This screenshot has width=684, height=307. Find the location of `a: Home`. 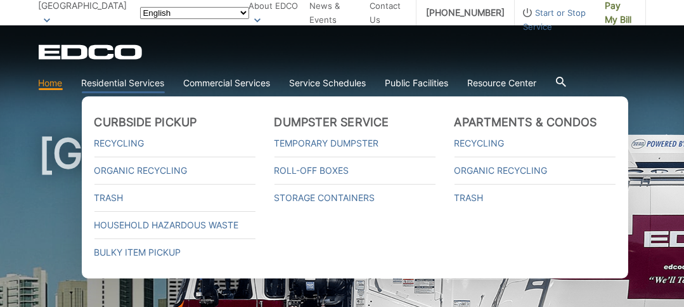

a: Home is located at coordinates (51, 83).